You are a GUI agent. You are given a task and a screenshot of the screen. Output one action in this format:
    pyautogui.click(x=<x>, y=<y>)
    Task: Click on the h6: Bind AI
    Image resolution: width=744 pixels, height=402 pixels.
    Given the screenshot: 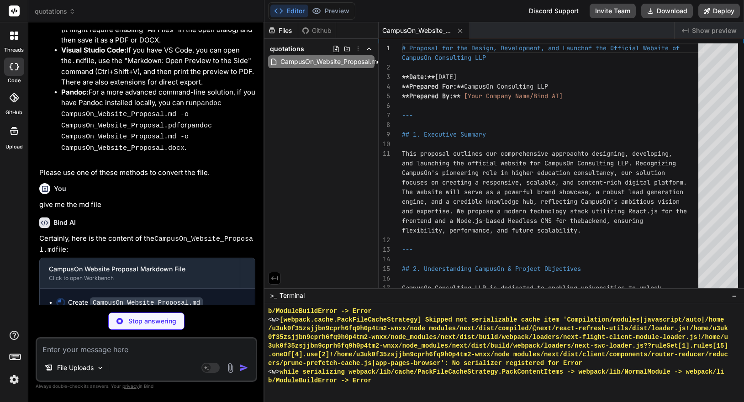 What is the action you would take?
    pyautogui.click(x=64, y=222)
    